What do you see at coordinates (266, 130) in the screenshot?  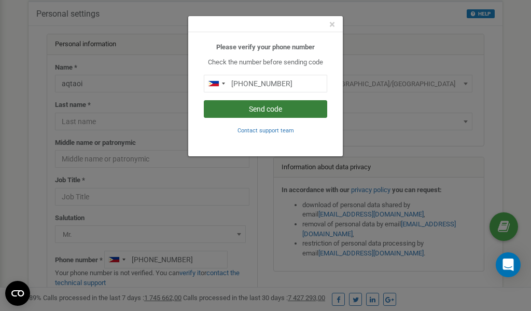 I see `small: Contact support team` at bounding box center [266, 130].